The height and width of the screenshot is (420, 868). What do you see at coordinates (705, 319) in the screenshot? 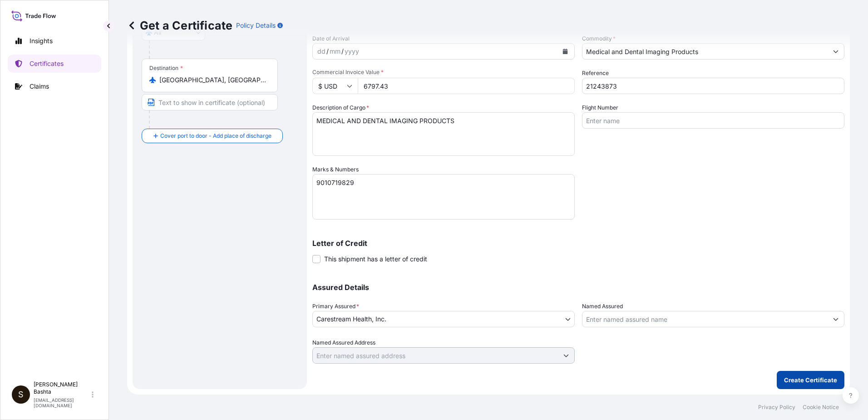
I see `input: Assured Name` at bounding box center [705, 319].